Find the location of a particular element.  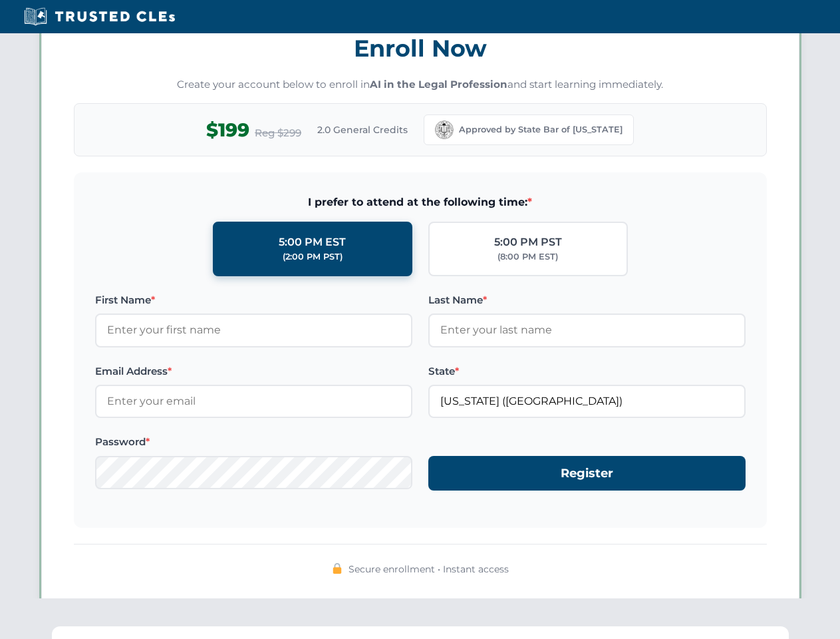

p: Create your account below to enroll in and start learning immediately. is located at coordinates (421, 85).